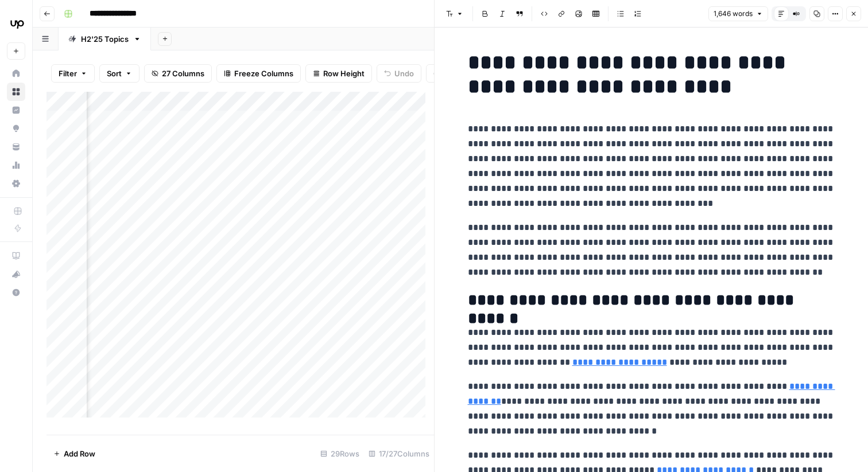  I want to click on span: 1,646 words, so click(732, 14).